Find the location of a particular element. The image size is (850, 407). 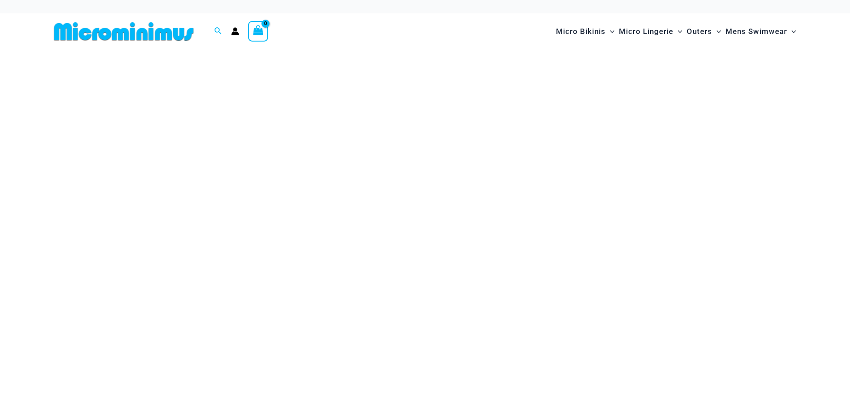

a: Micro BikinisMenu ToggleMenu Toggle is located at coordinates (585, 31).